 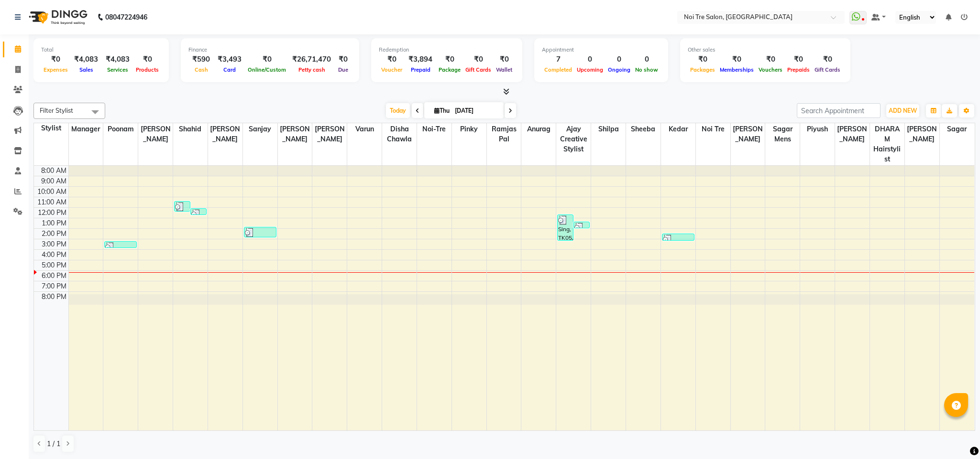 What do you see at coordinates (126, 17) in the screenshot?
I see `b: 08047224946` at bounding box center [126, 17].